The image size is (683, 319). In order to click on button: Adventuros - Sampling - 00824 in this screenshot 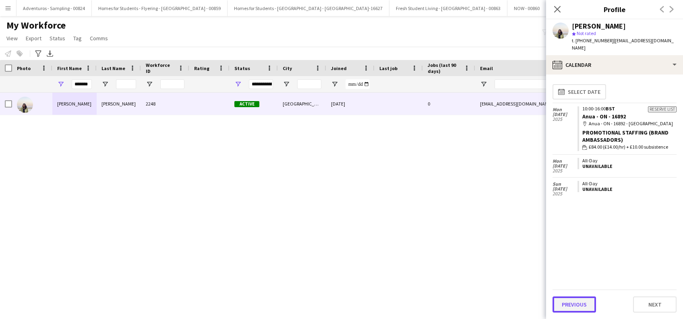, I will do `click(54, 8)`.